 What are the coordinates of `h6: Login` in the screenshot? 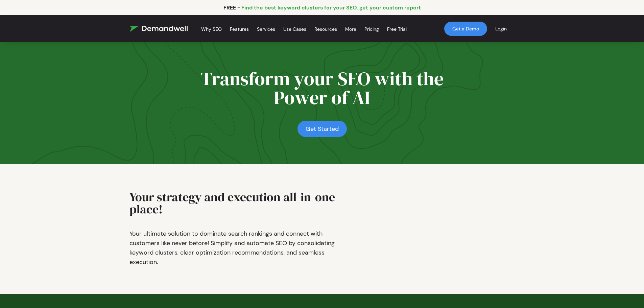 It's located at (501, 28).